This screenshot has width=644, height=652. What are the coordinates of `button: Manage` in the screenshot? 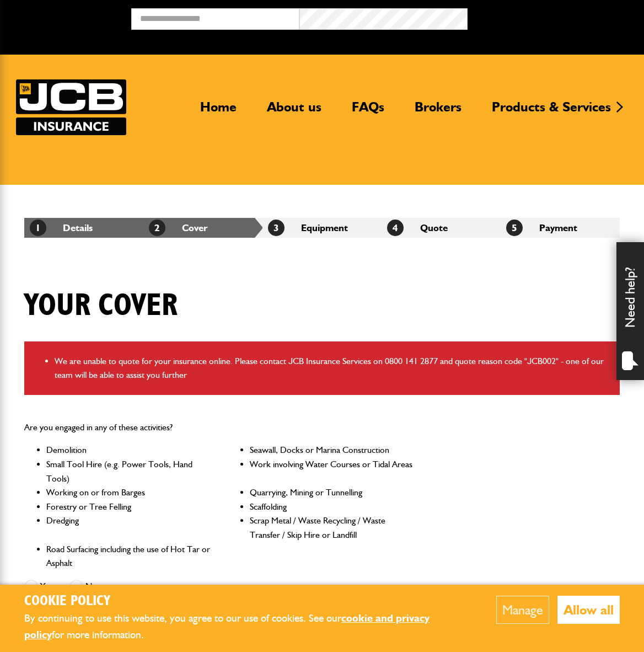 It's located at (522, 610).